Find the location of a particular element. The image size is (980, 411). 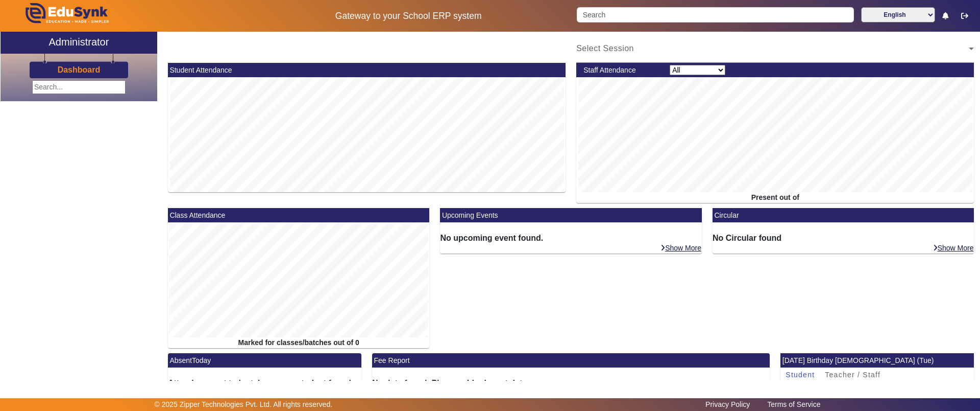

a: Dashboard is located at coordinates (79, 70).